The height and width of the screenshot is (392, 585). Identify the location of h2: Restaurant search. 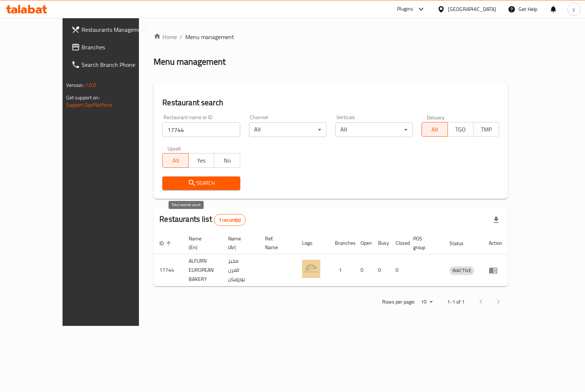
(331, 102).